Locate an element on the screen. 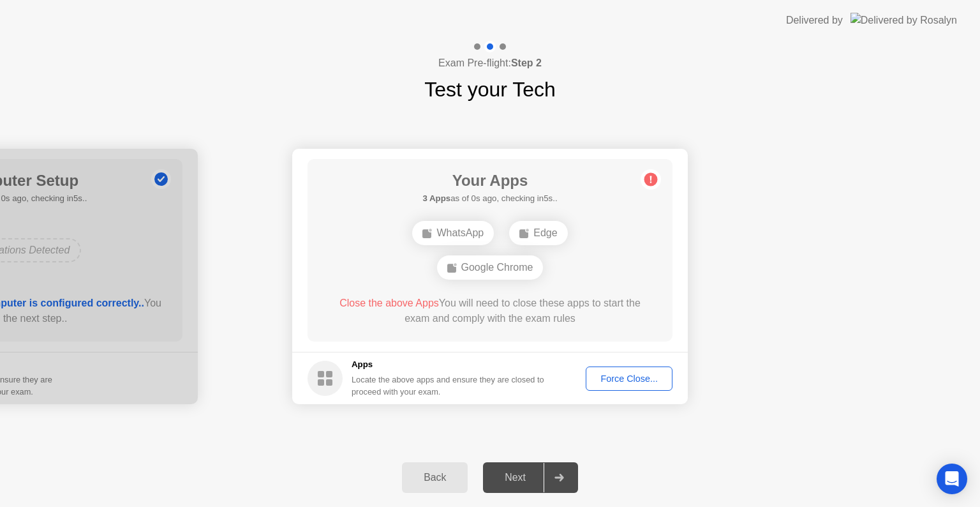 Image resolution: width=980 pixels, height=507 pixels. div: Force Close... is located at coordinates (630, 379).